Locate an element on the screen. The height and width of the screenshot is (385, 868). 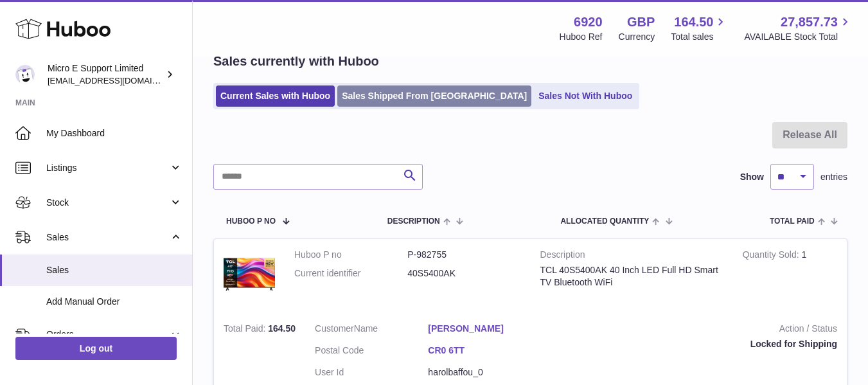
span: Listings is located at coordinates (107, 168).